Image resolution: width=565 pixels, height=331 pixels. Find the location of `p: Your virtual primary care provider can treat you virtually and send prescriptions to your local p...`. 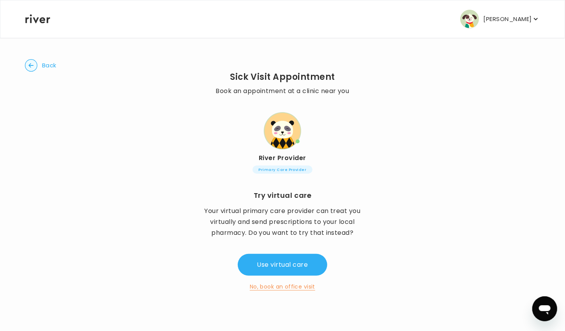

p: Your virtual primary care provider can treat you virtually and send prescriptions to your local p... is located at coordinates (282, 222).